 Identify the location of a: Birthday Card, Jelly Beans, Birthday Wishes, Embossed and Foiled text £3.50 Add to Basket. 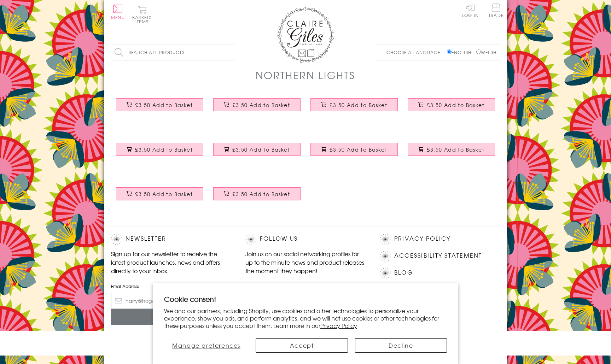
(160, 197).